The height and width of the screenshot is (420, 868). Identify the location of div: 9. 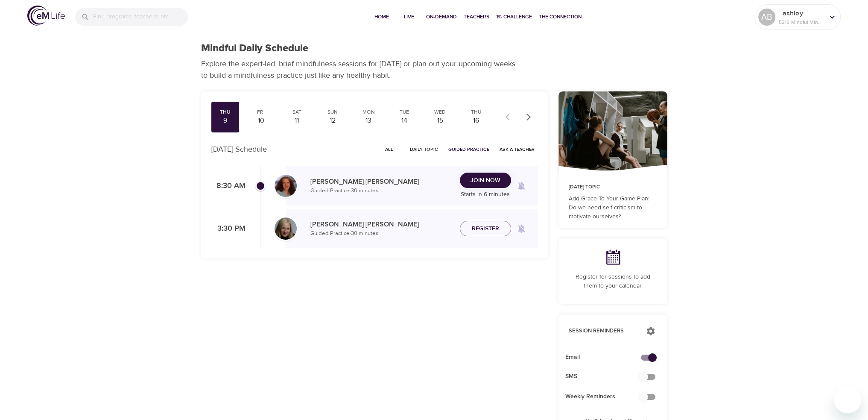
(226, 121).